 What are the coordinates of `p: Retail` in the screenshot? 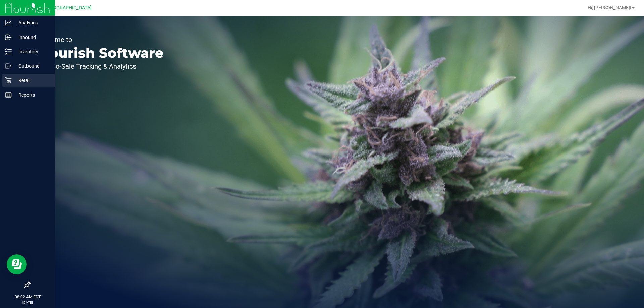 It's located at (32, 80).